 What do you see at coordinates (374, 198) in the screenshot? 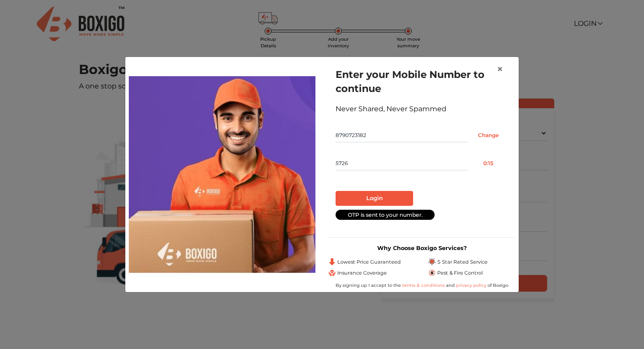
I see `button: Login` at bounding box center [374, 198].